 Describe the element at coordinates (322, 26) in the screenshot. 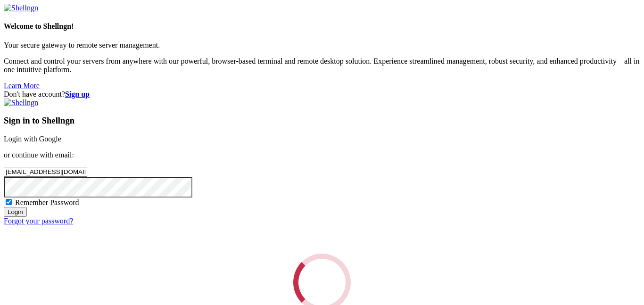

I see `h4: Welcome to Shellngn!` at that location.